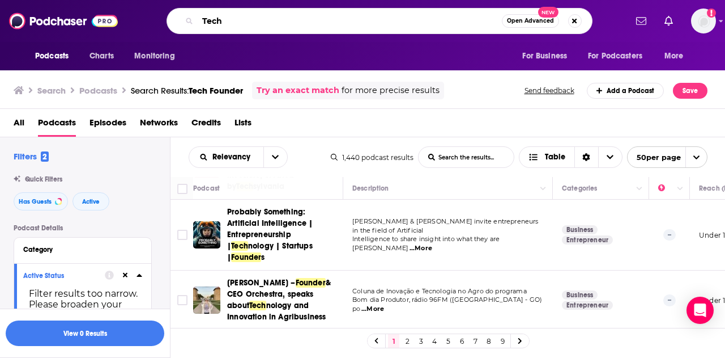 Image resolution: width=725 pixels, height=358 pixels. Describe the element at coordinates (700, 310) in the screenshot. I see `div: Open Intercom Messenger` at that location.